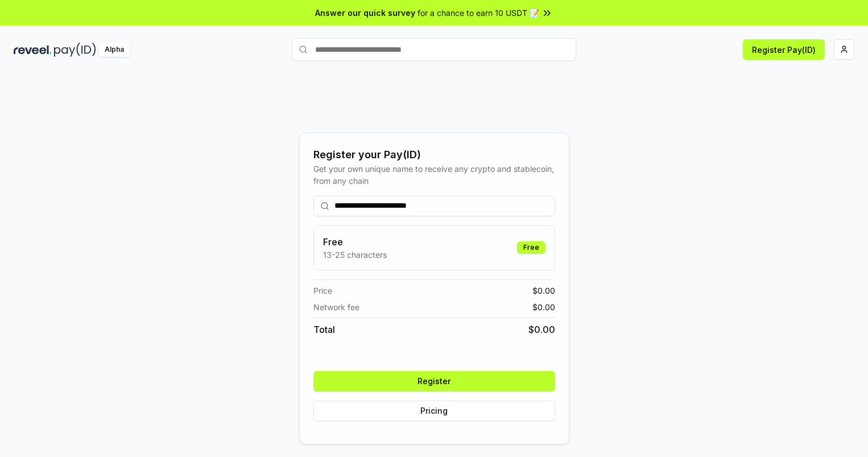 The width and height of the screenshot is (868, 457). Describe the element at coordinates (478, 12) in the screenshot. I see `span: for a chance to earn 10 USDT 📝` at that location.